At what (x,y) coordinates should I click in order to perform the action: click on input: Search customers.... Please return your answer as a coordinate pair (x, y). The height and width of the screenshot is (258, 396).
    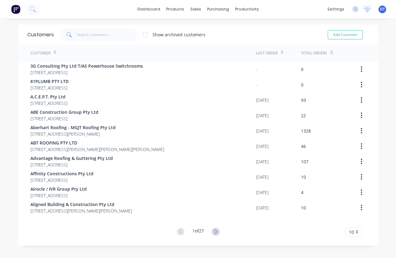
    Looking at the image, I should click on (107, 35).